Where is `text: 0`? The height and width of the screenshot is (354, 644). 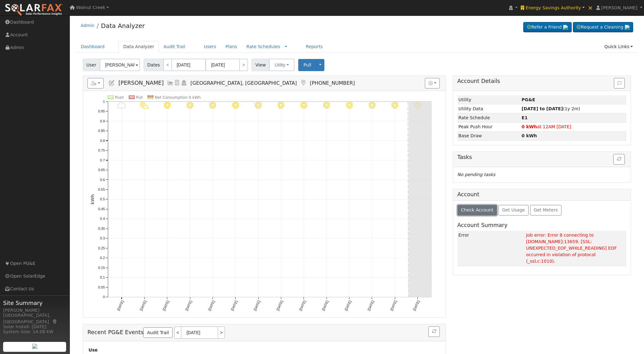
text: 0 is located at coordinates (104, 297).